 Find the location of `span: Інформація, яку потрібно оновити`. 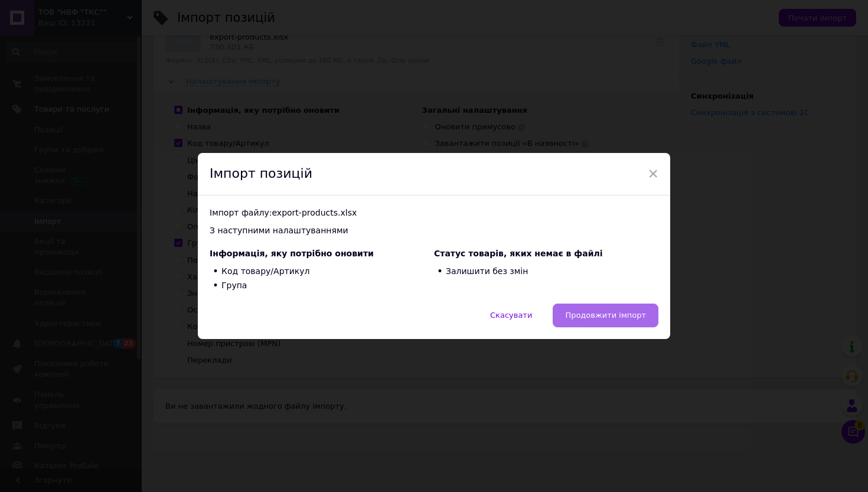

span: Інформація, яку потрібно оновити is located at coordinates (292, 253).